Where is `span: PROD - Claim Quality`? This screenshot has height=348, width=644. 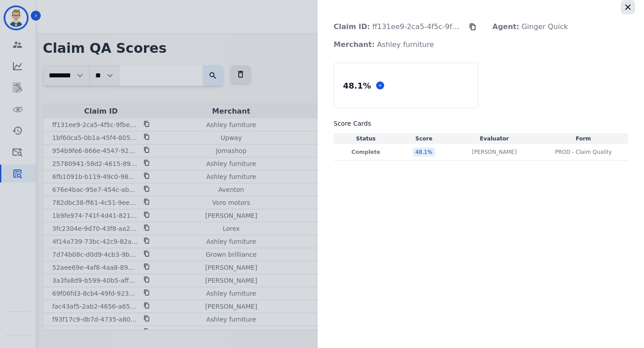
span: PROD - Claim Quality is located at coordinates (583, 152).